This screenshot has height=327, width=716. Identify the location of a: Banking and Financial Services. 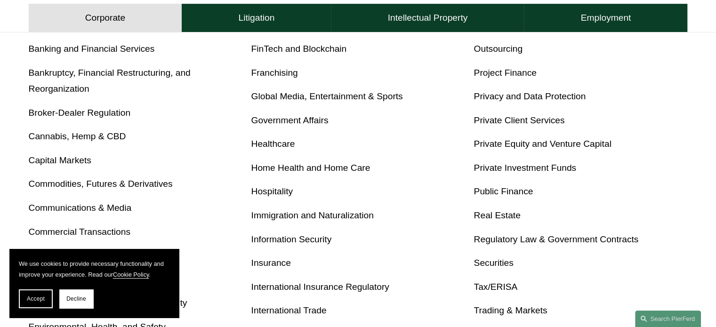
(92, 48).